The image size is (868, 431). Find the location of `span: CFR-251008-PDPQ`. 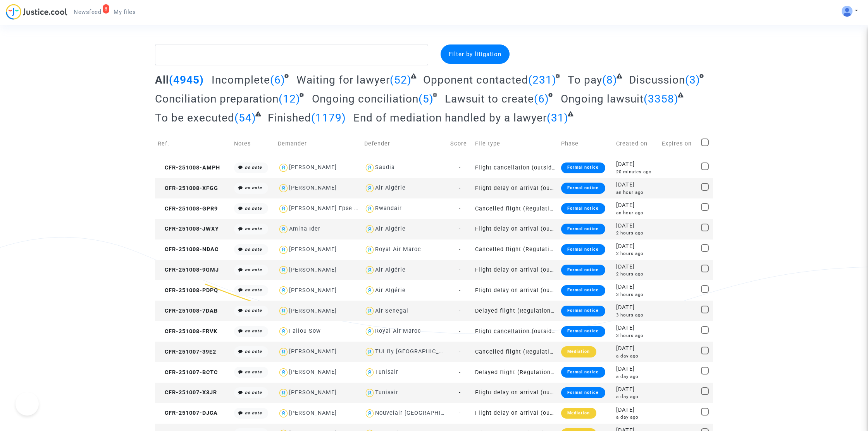

span: CFR-251008-PDPQ is located at coordinates (188, 290).